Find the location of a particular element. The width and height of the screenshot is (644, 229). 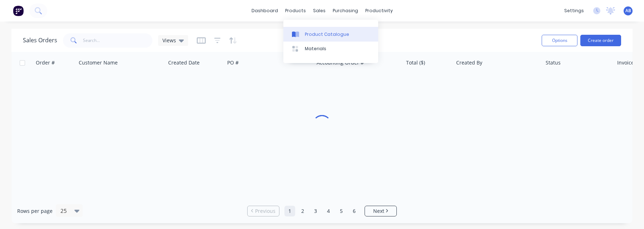

span: Rows per page is located at coordinates (35, 211).